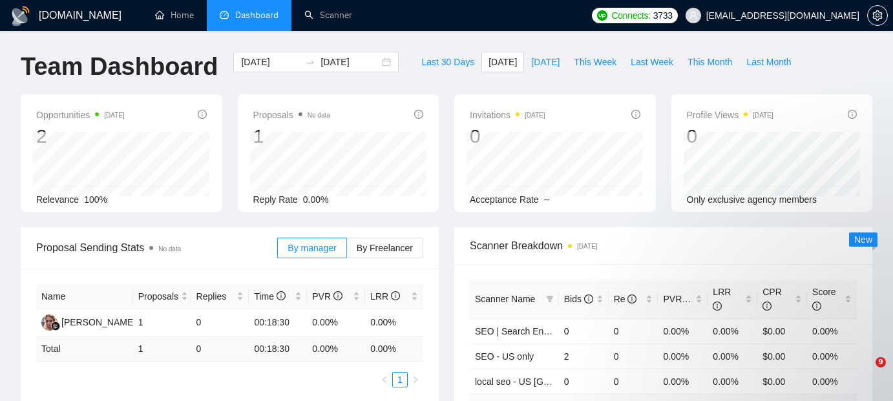 The image size is (893, 401). Describe the element at coordinates (316, 200) in the screenshot. I see `span: 0.00%` at that location.